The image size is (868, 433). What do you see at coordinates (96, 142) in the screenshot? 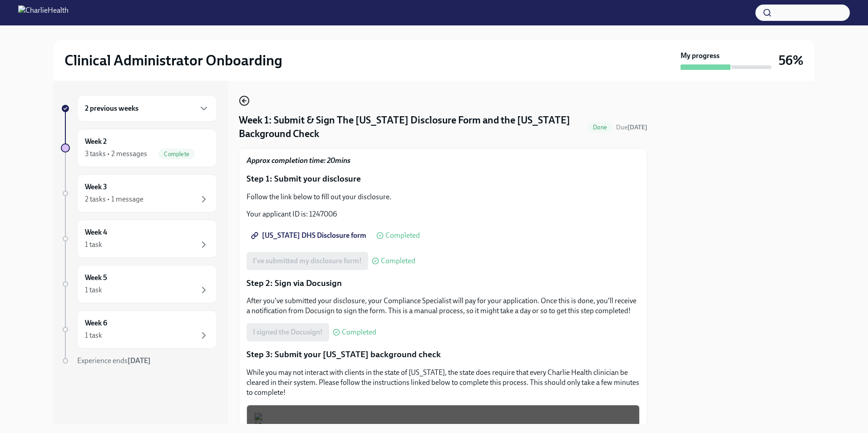
I see `h6: Week 2` at bounding box center [96, 142].